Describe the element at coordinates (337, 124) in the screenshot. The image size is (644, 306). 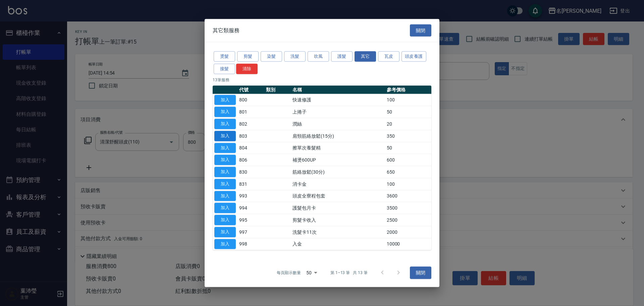
I see `td: 潤絲` at that location.